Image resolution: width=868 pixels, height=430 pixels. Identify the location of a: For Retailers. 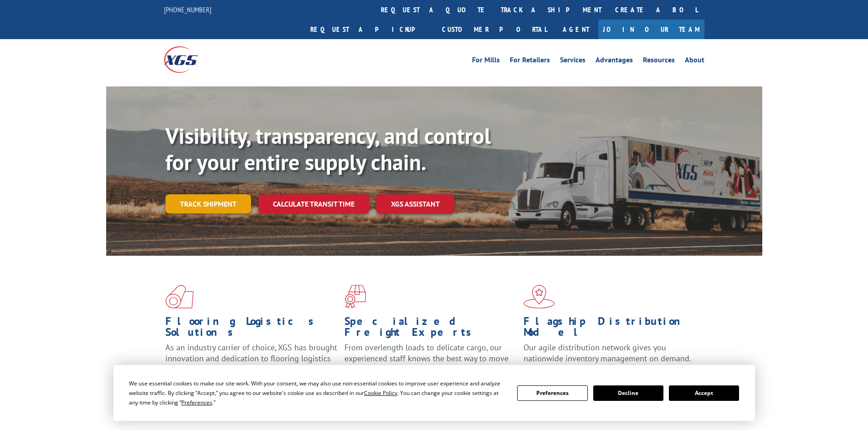
(530, 62).